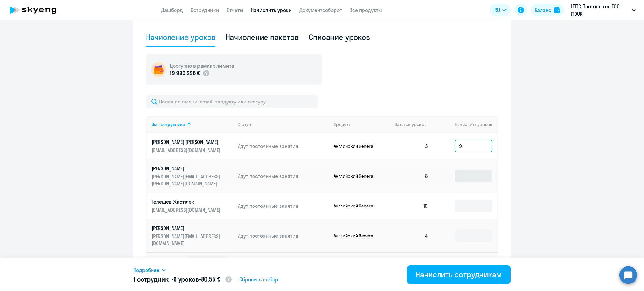 The height and width of the screenshot is (291, 644). I want to click on td: 4, so click(412, 235).